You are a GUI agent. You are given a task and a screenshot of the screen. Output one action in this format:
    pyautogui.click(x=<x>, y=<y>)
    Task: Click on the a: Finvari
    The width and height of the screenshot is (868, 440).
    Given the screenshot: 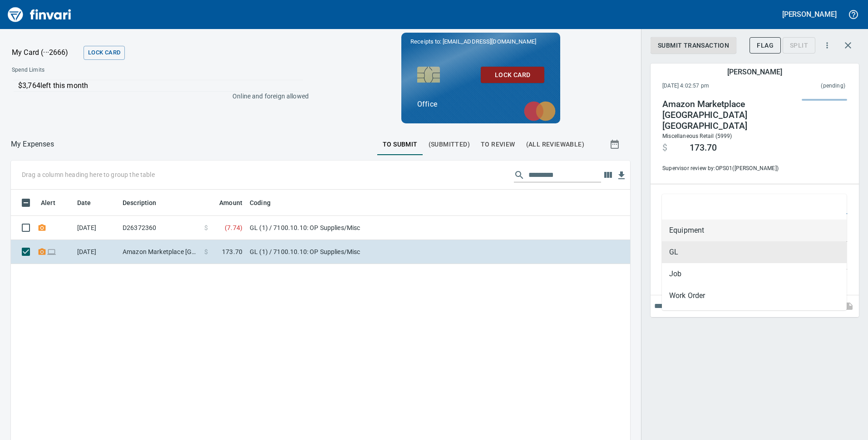 What is the action you would take?
    pyautogui.click(x=39, y=15)
    